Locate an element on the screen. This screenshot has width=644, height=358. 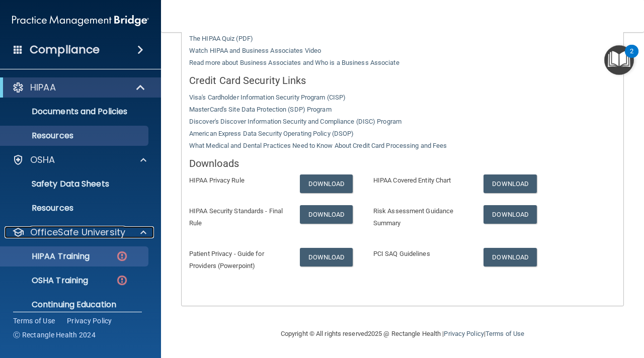
span: Ⓒ Rectangle Health 2024 is located at coordinates (54, 335).